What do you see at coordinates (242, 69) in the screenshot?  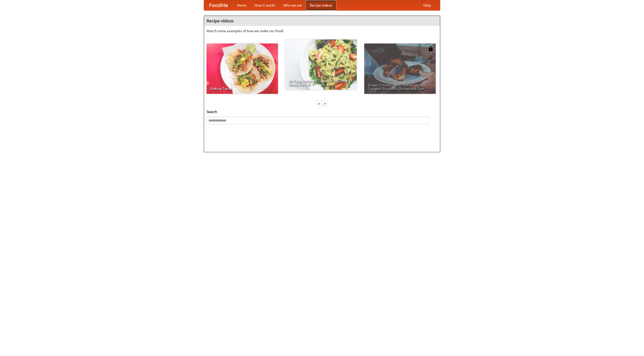 I see `a: Making Tacos` at bounding box center [242, 69].